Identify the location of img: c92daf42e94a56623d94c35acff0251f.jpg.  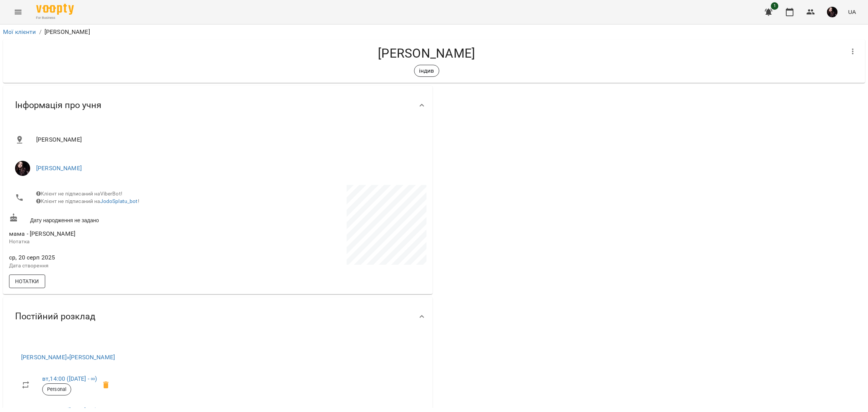
(832, 12).